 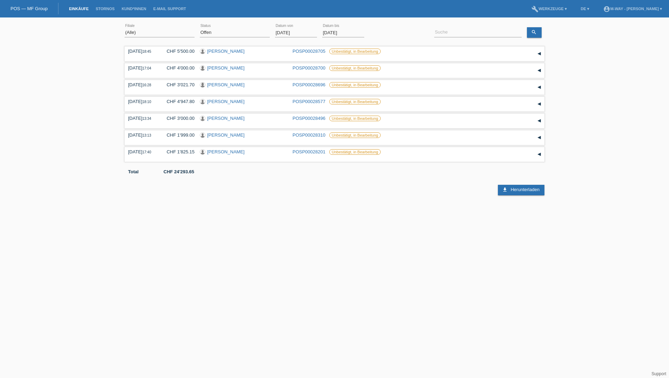 I want to click on span: 16:28, so click(x=147, y=85).